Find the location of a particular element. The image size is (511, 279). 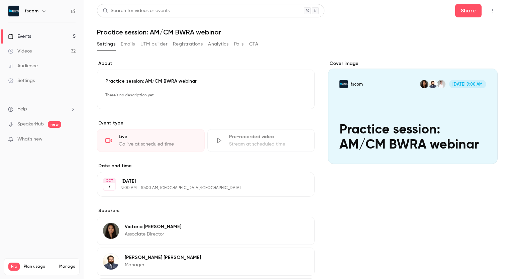

label: Cover image is located at coordinates (413, 64).